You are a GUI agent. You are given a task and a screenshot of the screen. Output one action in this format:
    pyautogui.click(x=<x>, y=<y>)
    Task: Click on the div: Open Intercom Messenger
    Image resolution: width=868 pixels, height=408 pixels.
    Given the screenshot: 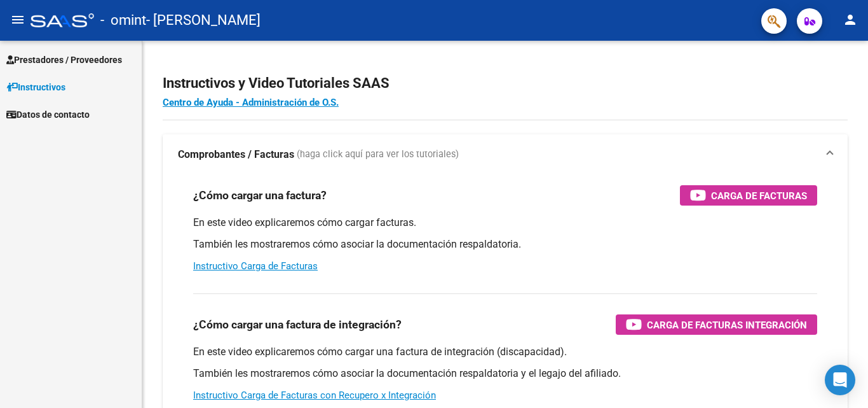 What is the action you would take?
    pyautogui.click(x=841, y=380)
    